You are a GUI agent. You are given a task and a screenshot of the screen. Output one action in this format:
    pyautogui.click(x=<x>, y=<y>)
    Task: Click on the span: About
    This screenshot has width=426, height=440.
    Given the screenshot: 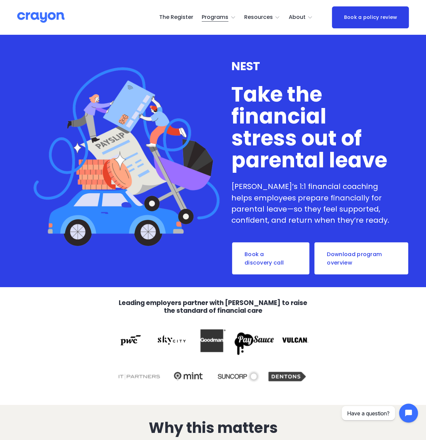 What is the action you would take?
    pyautogui.click(x=297, y=17)
    